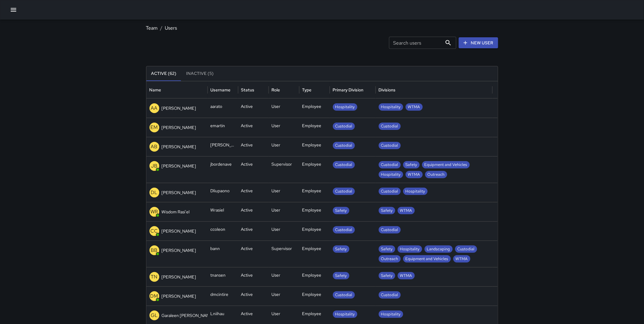 The width and height of the screenshot is (644, 324). I want to click on div: tnansen, so click(223, 276).